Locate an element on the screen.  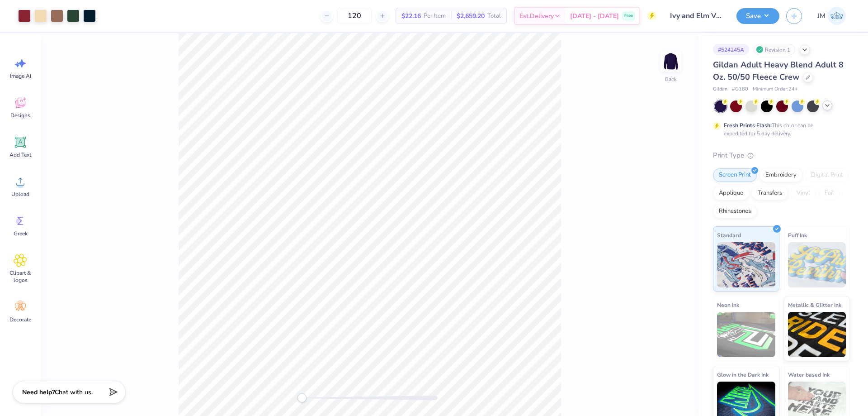
span: Glow in the Dark Ink is located at coordinates (743, 375).